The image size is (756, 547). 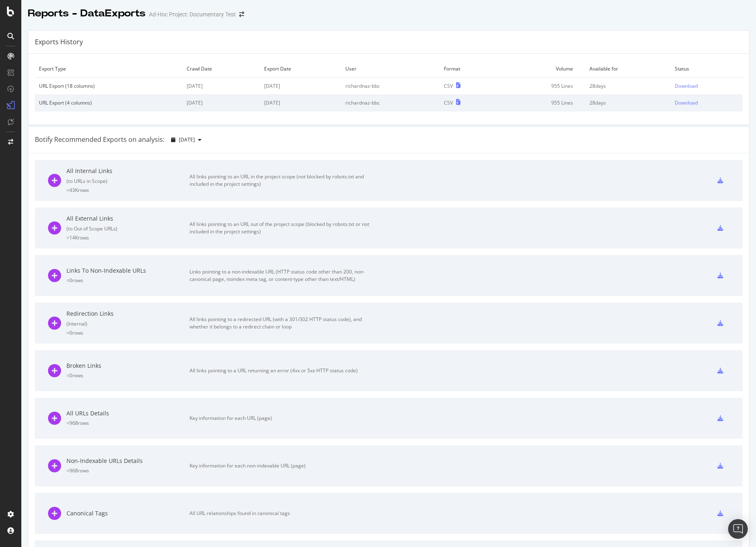 I want to click on td: Crawl Date, so click(x=221, y=69).